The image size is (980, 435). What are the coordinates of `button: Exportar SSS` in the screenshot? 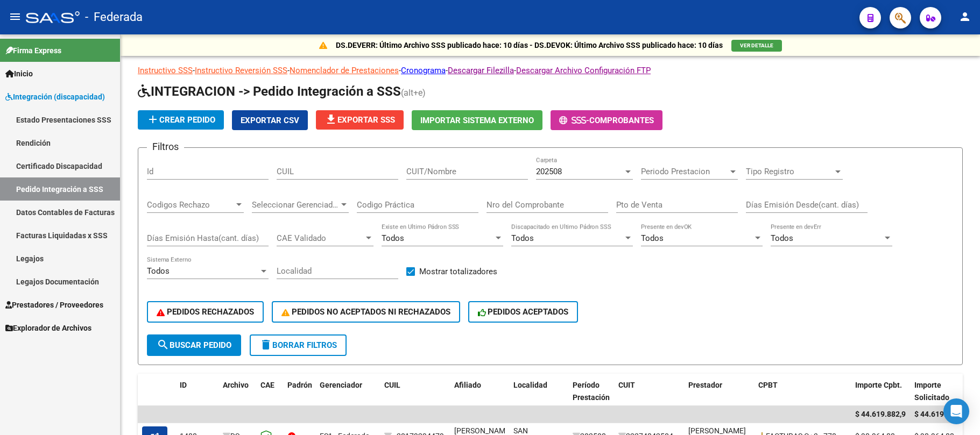 It's located at (359, 120).